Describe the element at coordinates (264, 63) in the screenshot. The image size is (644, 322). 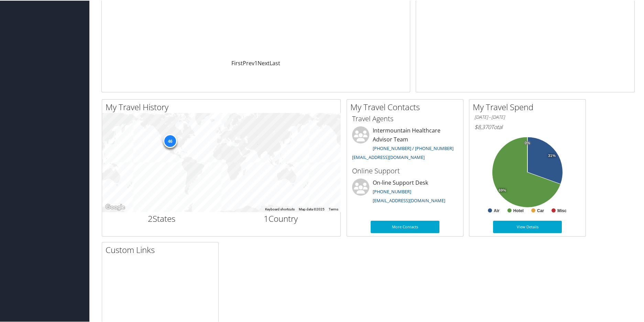
I see `a: Next` at that location.